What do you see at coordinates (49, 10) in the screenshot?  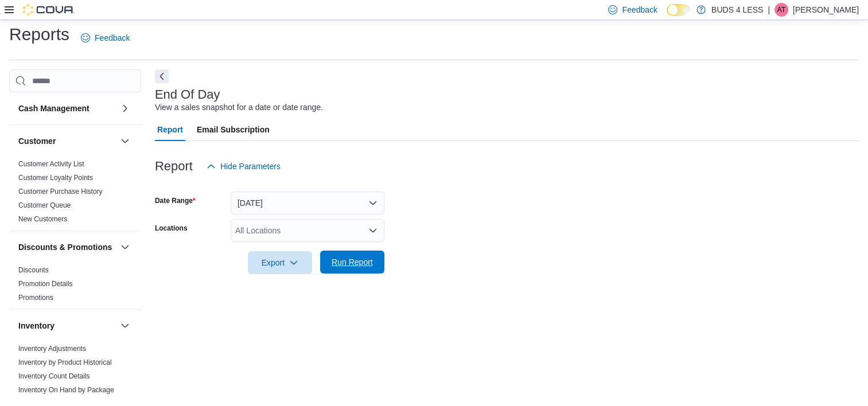 I see `img: Cova` at bounding box center [49, 10].